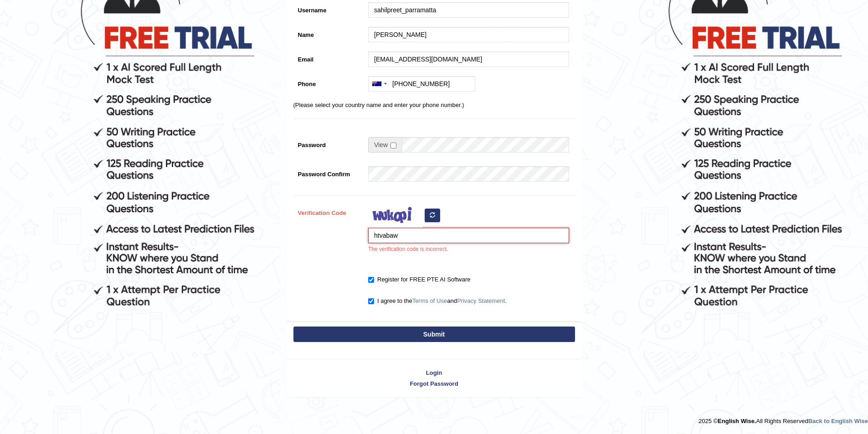 Image resolution: width=868 pixels, height=434 pixels. I want to click on div: Australia: +61, so click(379, 84).